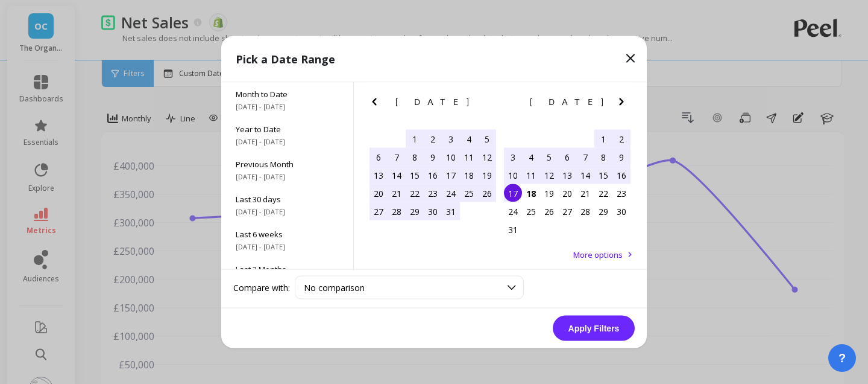 The width and height of the screenshot is (868, 384). Describe the element at coordinates (451, 139) in the screenshot. I see `div: Choose Thursday, July 3rd, 2025` at that location.